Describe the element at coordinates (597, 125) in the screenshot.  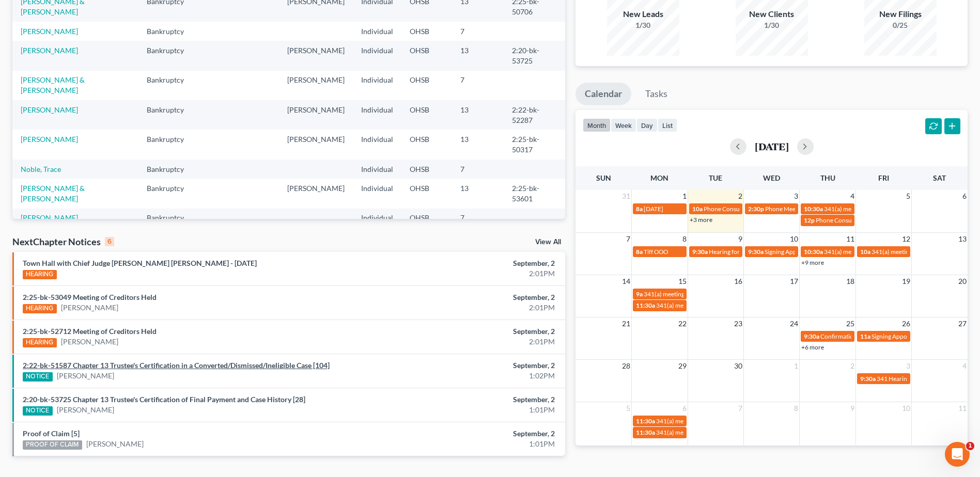
I see `button: month` at that location.